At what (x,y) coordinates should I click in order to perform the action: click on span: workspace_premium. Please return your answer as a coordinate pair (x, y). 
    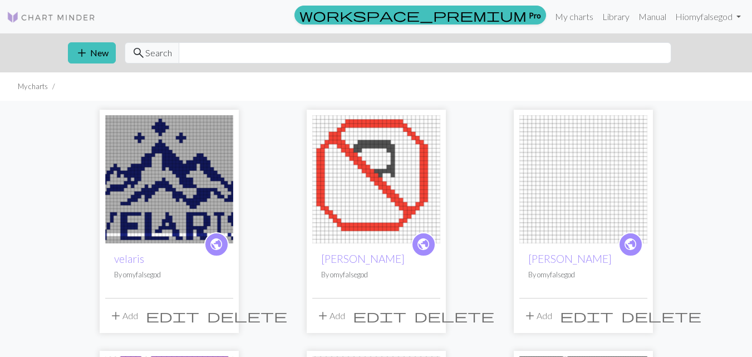
    Looking at the image, I should click on (413, 15).